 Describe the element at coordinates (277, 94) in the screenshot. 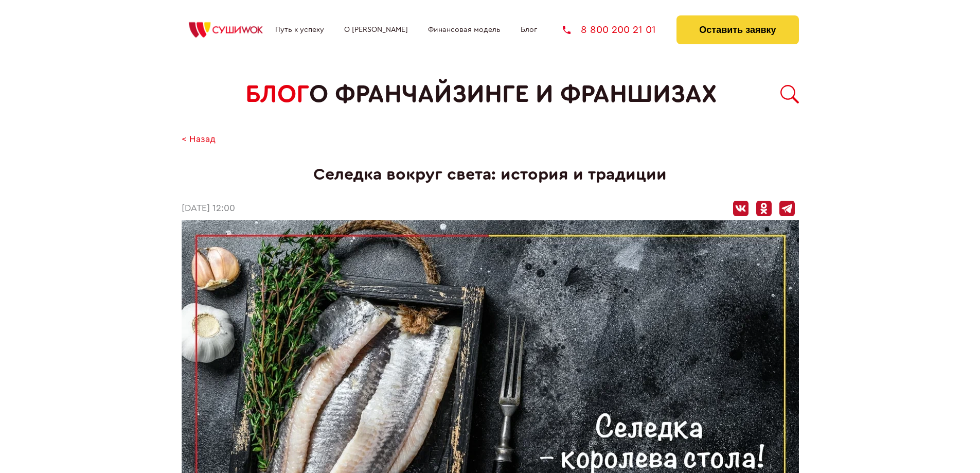

I see `span: БЛОГ` at that location.